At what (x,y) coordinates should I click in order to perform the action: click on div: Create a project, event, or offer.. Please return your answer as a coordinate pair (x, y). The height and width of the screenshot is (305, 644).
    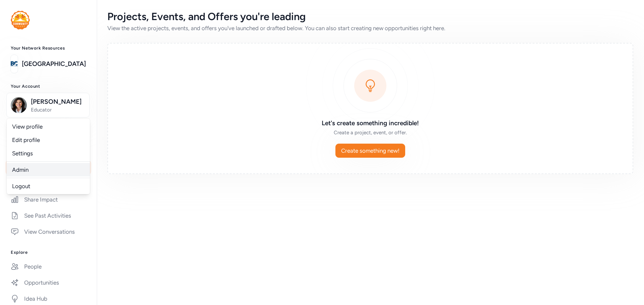
    Looking at the image, I should click on (370, 132).